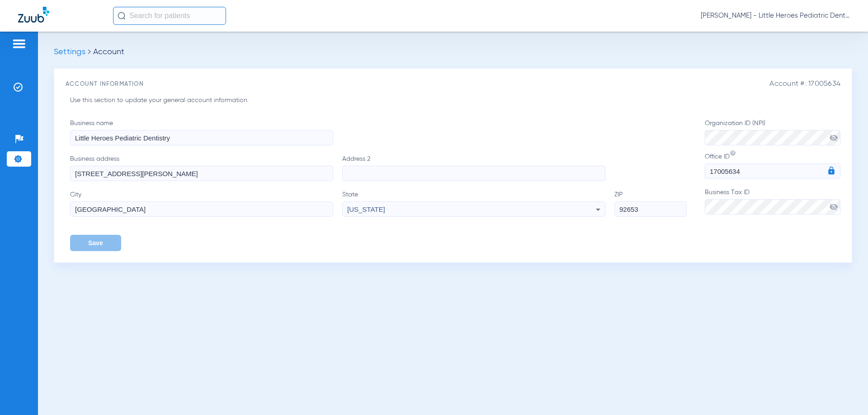  I want to click on label: Business name, so click(206, 132).